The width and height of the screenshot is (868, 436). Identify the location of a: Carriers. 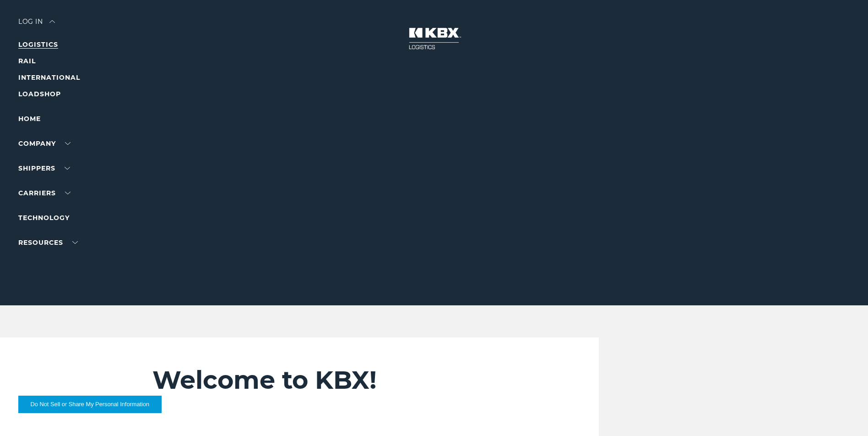
(44, 193).